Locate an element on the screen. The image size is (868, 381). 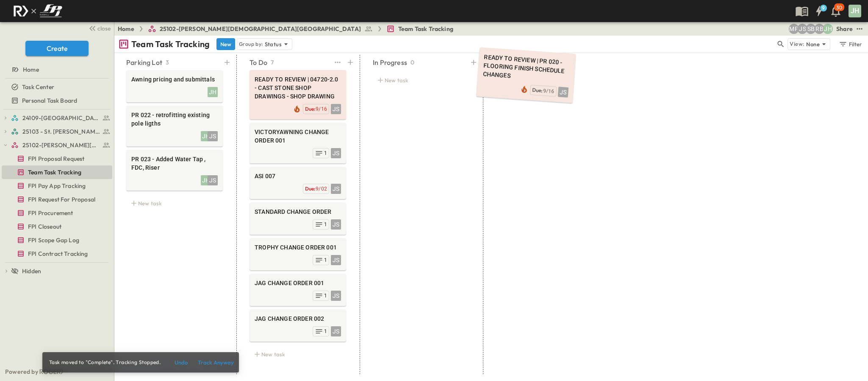
div: 24109-St. Teresa of Calcutta Parish Halltest is located at coordinates (57, 118).